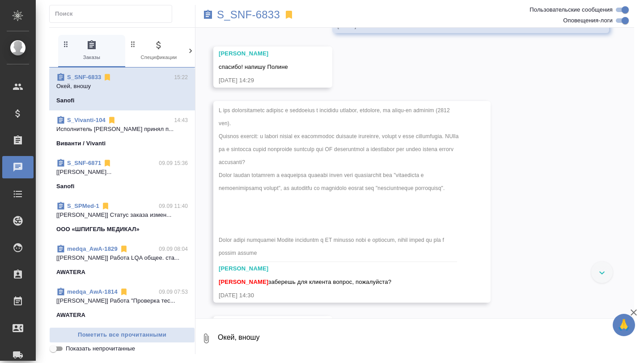  What do you see at coordinates (122, 86) in the screenshot?
I see `p: Окей, вношу` at bounding box center [122, 86].